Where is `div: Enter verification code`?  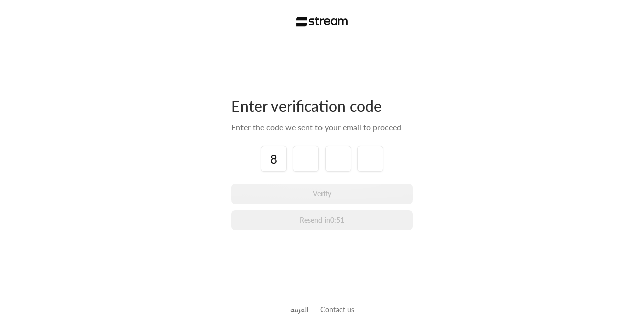 div: Enter verification code is located at coordinates (322, 106).